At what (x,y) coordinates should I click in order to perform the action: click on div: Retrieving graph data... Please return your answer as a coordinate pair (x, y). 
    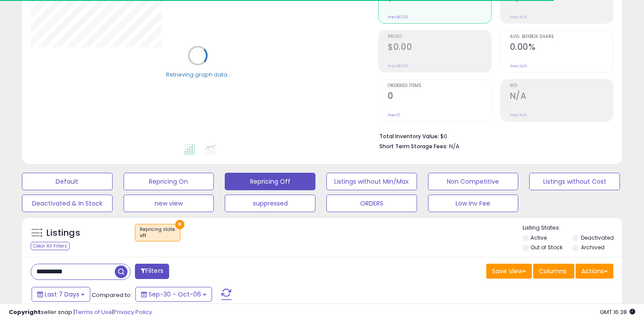
    Looking at the image, I should click on (198, 74).